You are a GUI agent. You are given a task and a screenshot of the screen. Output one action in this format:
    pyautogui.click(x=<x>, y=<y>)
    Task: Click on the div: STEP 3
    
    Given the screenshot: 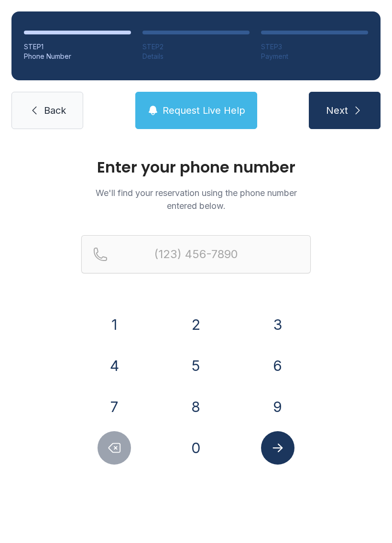 What is the action you would take?
    pyautogui.click(x=315, y=47)
    